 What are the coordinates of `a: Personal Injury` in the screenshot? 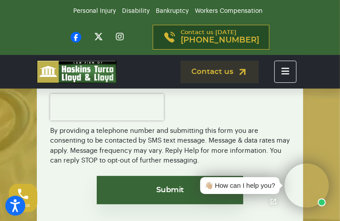 It's located at (94, 11).